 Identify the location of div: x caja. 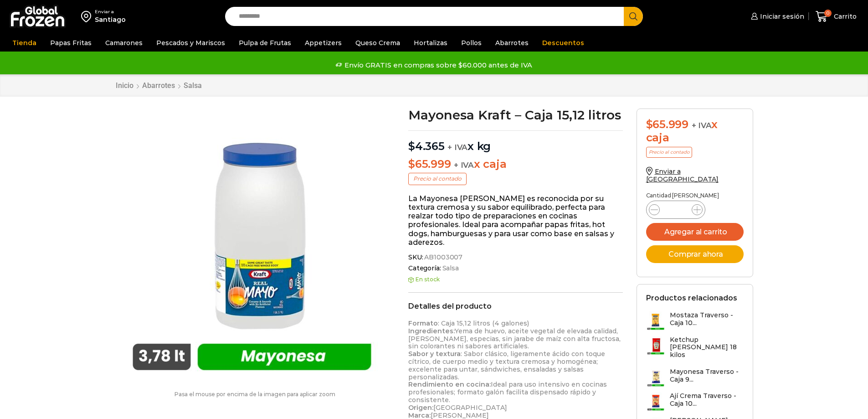
(695, 131).